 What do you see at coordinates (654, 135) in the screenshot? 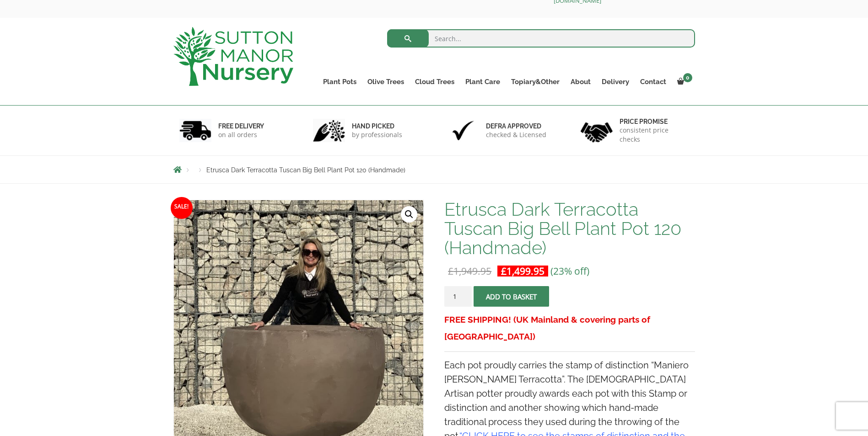
I see `p: consistent price checks` at bounding box center [654, 135].